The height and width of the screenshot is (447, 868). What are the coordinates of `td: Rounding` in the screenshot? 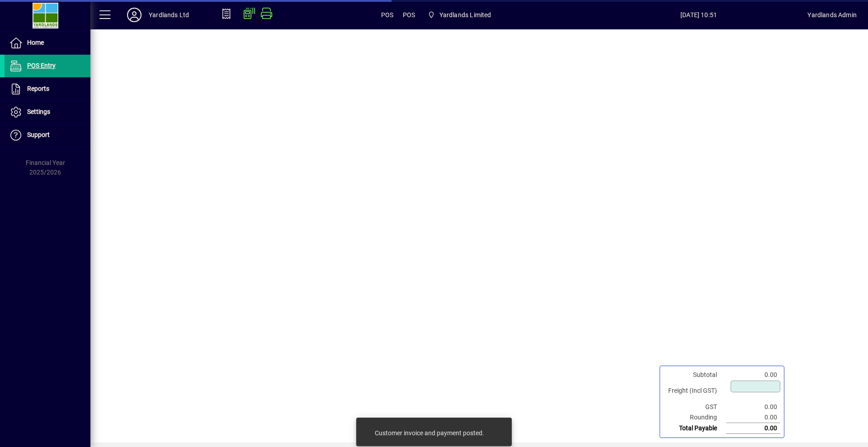 It's located at (694, 418).